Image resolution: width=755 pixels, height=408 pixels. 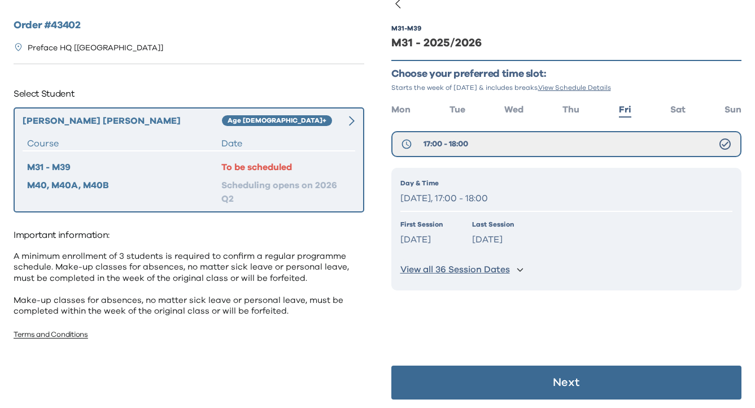 What do you see at coordinates (566, 383) in the screenshot?
I see `p: Next` at bounding box center [566, 383].